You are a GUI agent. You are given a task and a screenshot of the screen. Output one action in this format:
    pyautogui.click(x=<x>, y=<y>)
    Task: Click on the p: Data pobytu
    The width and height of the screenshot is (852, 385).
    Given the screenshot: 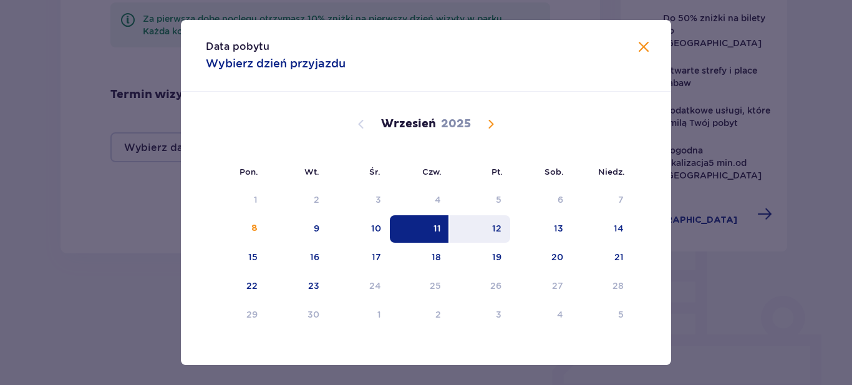 What is the action you would take?
    pyautogui.click(x=238, y=47)
    